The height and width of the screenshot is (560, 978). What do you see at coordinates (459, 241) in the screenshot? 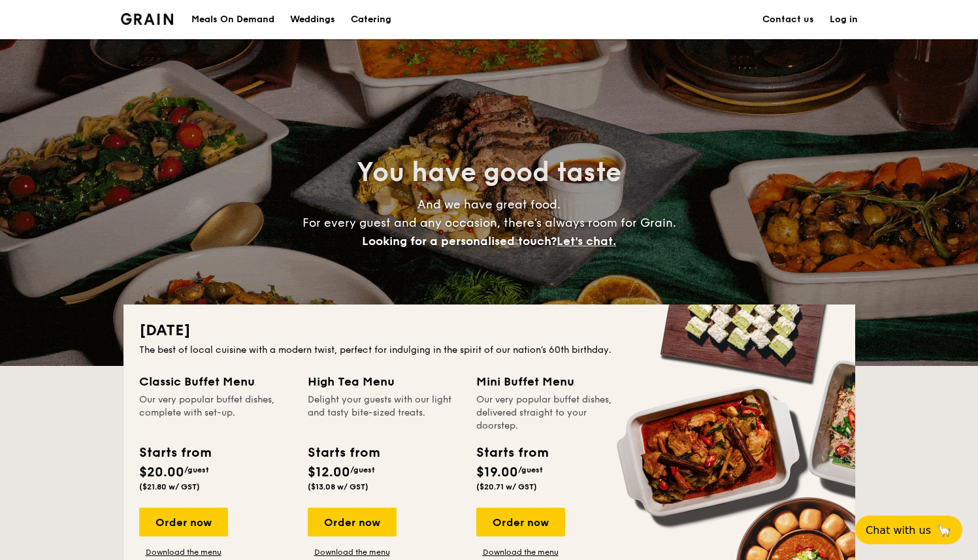
I see `span: Looking for a personalised touch?` at bounding box center [459, 241].